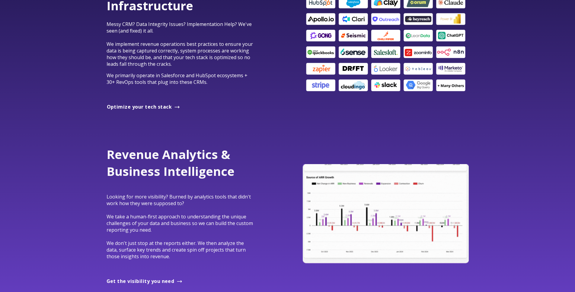 The width and height of the screenshot is (575, 292). What do you see at coordinates (140, 281) in the screenshot?
I see `span: Get the visibility you need` at bounding box center [140, 281].